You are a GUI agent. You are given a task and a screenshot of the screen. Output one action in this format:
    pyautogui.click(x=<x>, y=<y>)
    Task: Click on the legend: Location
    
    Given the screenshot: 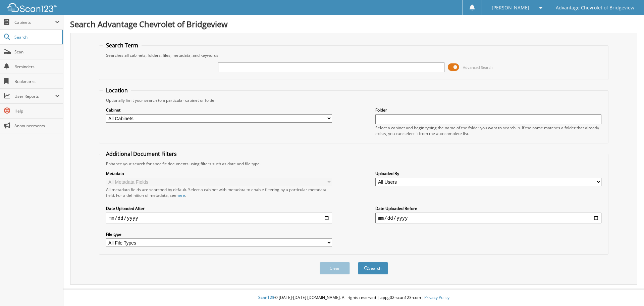 What is the action you would take?
    pyautogui.click(x=117, y=90)
    